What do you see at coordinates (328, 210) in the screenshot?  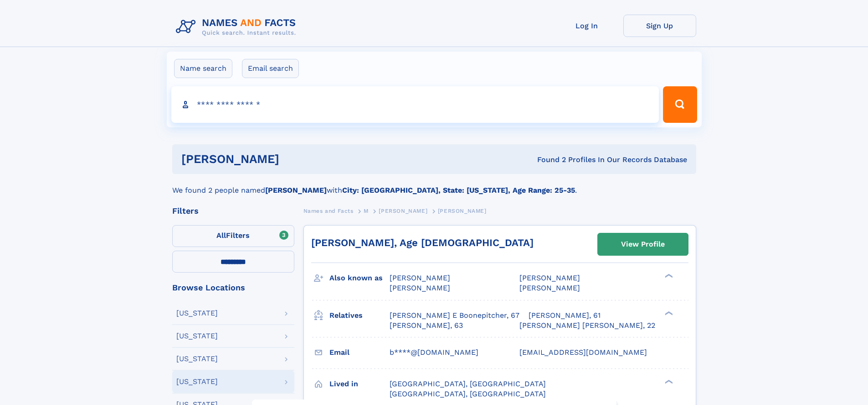 I see `a: Names and Facts` at bounding box center [328, 210].